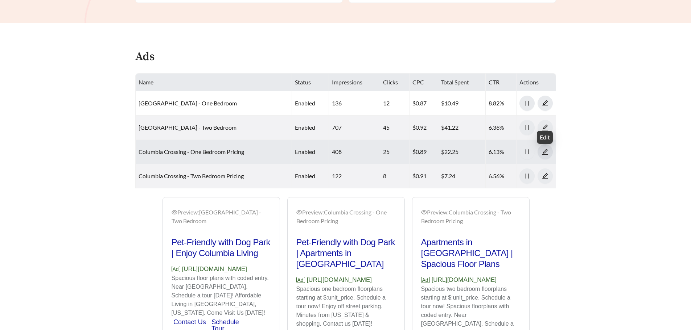 The height and width of the screenshot is (330, 691). I want to click on td: 45, so click(394, 128).